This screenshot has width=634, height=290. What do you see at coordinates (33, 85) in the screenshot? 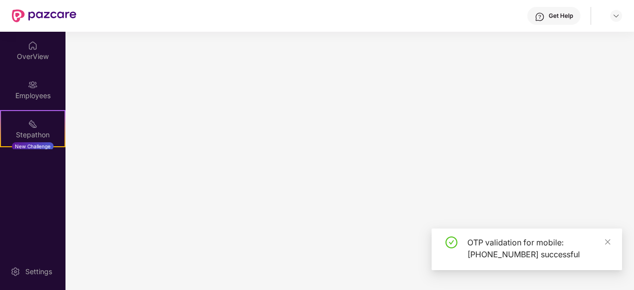
I see `img: svg+xml;base64,PHN2ZyBpZD0iRW1wbG95ZWVzIiB4bWxucz0iaHR0cDovL3d3dy53My5vcmcvMjAwMC9zdmciIHdpZHRoPS...` at bounding box center [33, 85].